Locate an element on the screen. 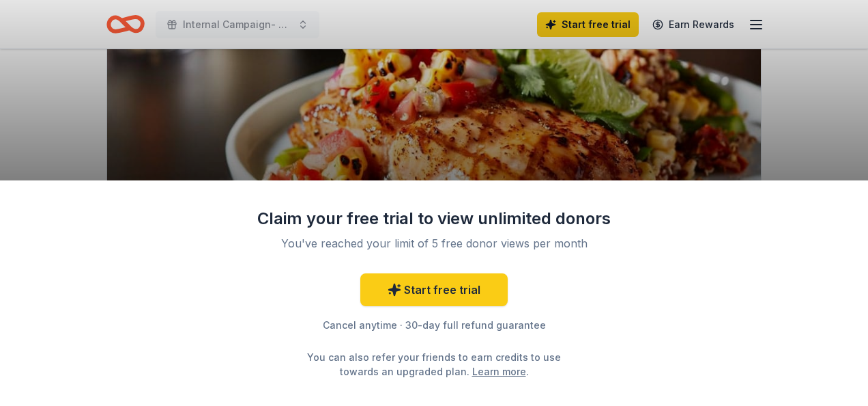 The image size is (868, 406). a: Start free trial is located at coordinates (434, 289).